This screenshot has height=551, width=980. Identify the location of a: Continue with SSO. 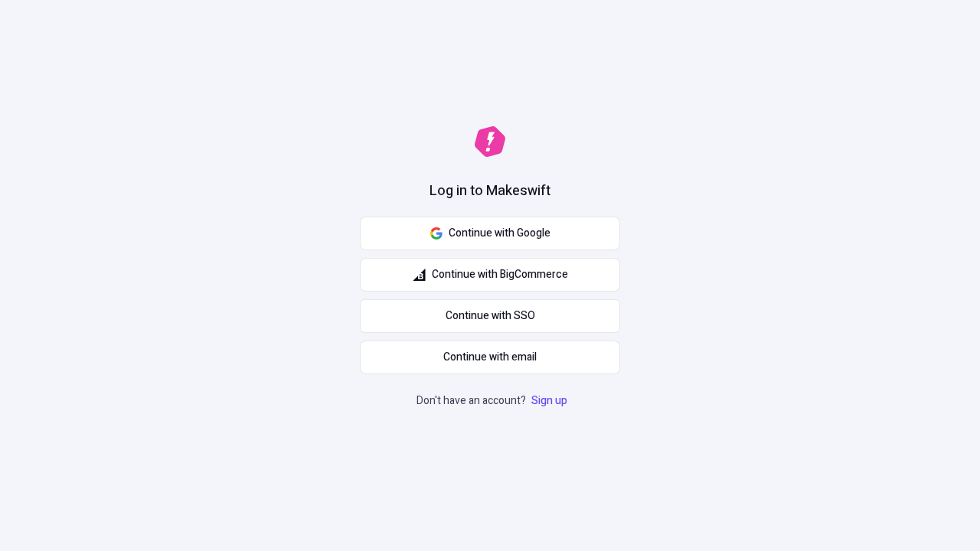
(490, 316).